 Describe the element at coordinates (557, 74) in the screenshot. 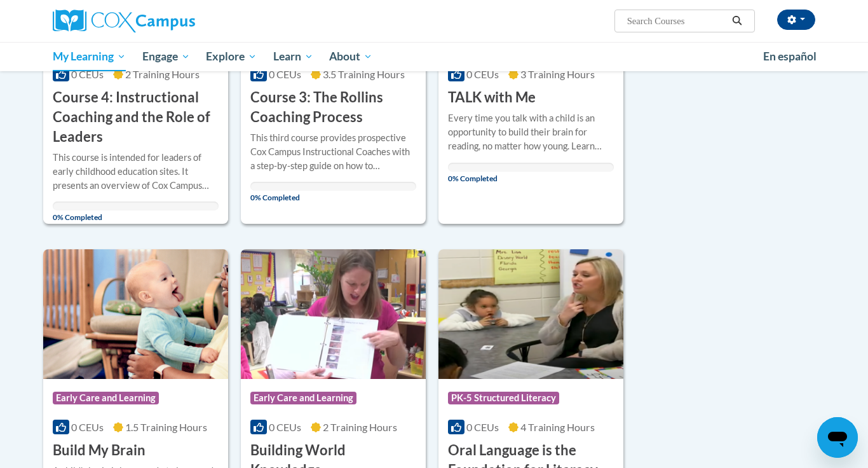

I see `span: 3 Training Hours` at that location.